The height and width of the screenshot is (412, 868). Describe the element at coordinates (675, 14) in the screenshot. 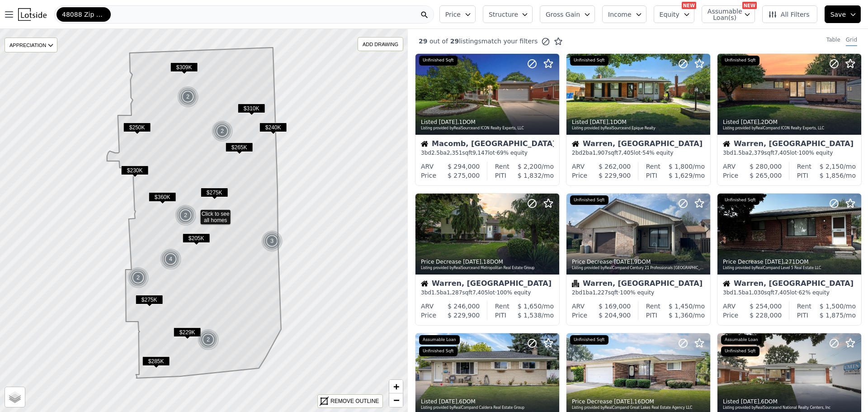

I see `button: Equity` at that location.